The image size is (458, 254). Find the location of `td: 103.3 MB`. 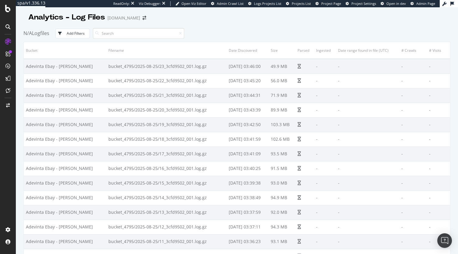

td: 103.3 MB is located at coordinates (282, 125).